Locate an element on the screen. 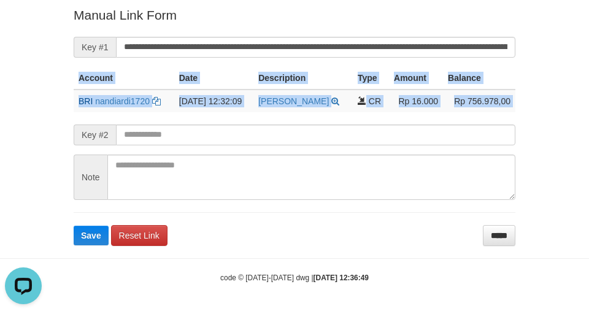 The width and height of the screenshot is (589, 314). span: CR is located at coordinates (375, 101).